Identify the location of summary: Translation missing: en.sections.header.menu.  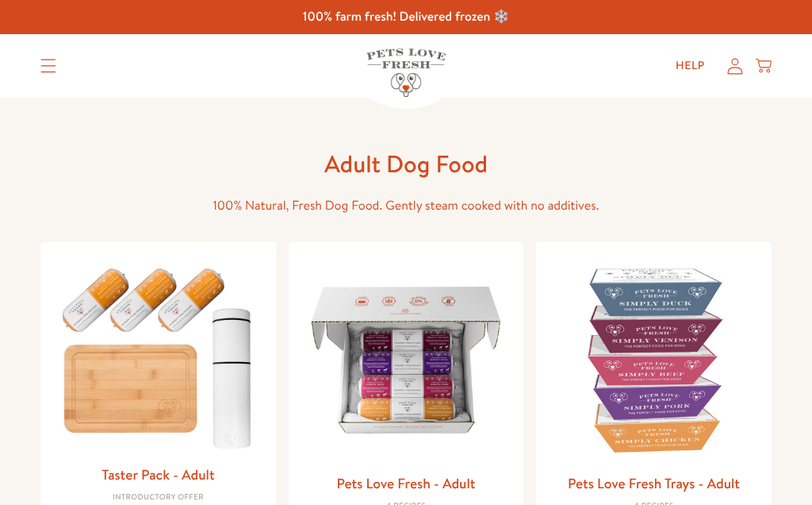
(48, 65).